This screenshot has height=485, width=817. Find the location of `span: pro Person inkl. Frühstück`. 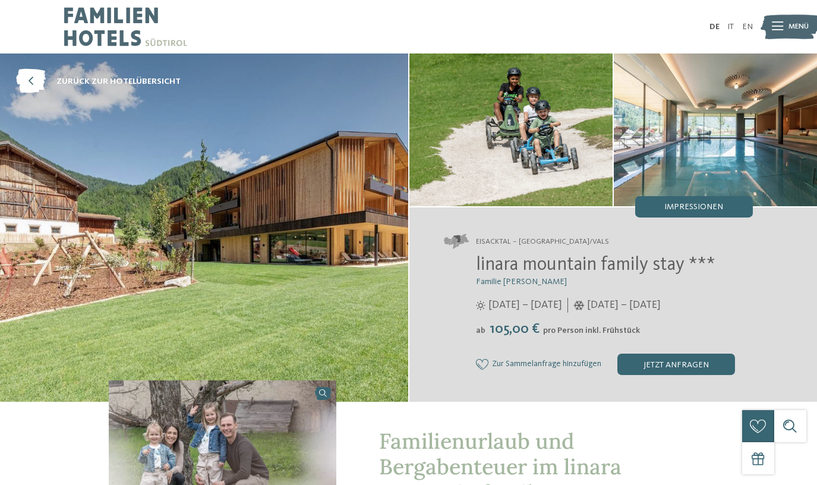

span: pro Person inkl. Frühstück is located at coordinates (591, 330).